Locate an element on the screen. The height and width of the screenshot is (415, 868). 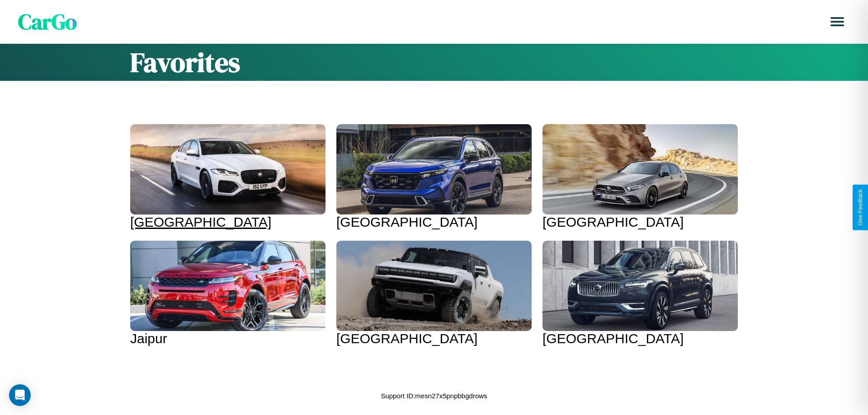
h1: Favorites is located at coordinates (434, 62).